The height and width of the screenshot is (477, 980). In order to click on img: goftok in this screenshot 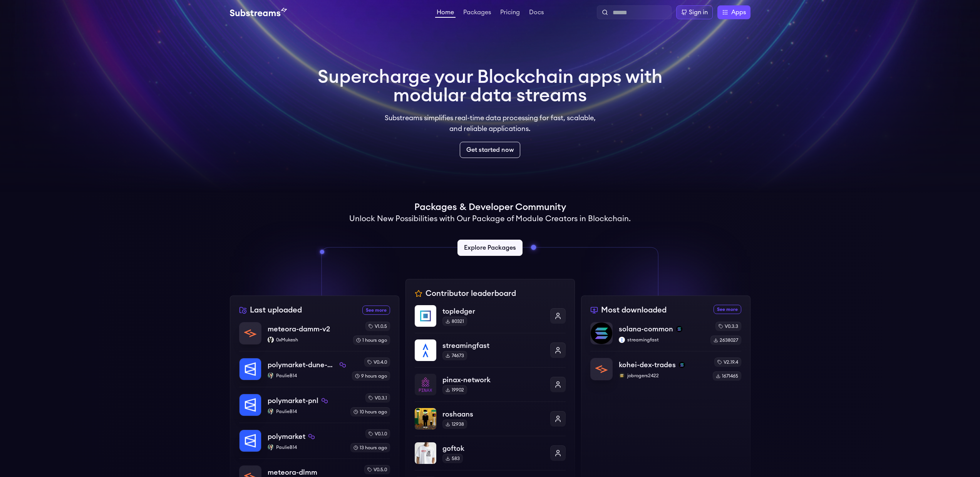, I will do `click(425, 454)`.